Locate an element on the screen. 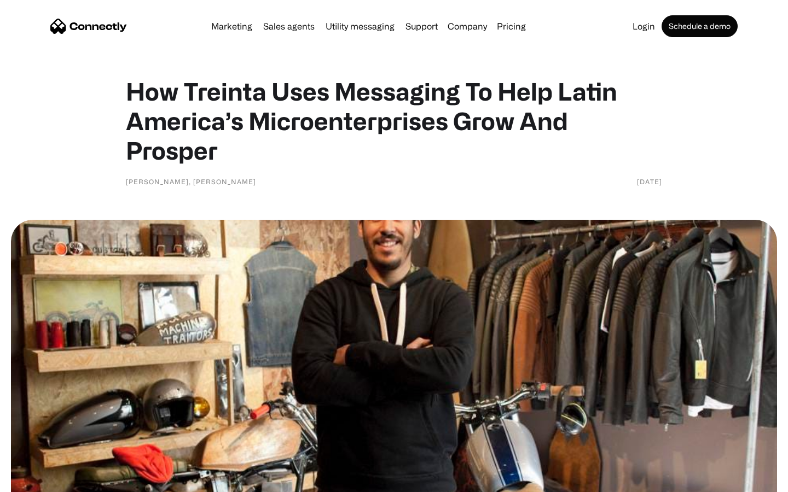 This screenshot has height=492, width=788. a: Login is located at coordinates (643, 26).